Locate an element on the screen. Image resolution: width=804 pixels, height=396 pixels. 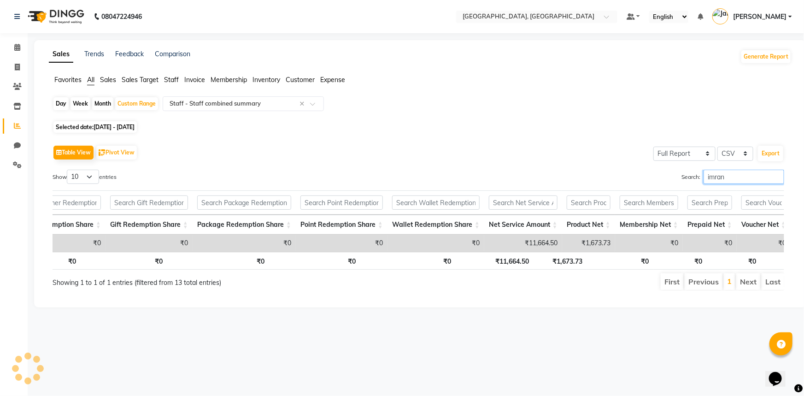
th: ₹1,673.73 is located at coordinates (561, 260).